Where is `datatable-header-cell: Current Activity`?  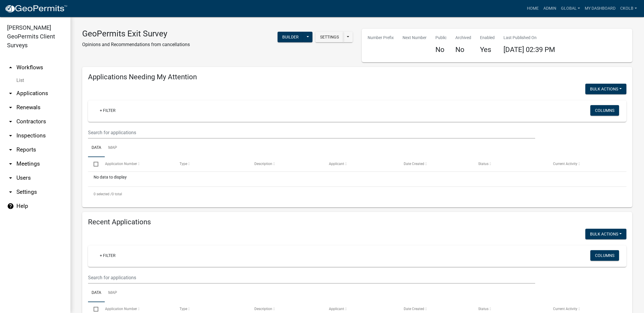
datatable-header-cell: Current Activity is located at coordinates (584, 165).